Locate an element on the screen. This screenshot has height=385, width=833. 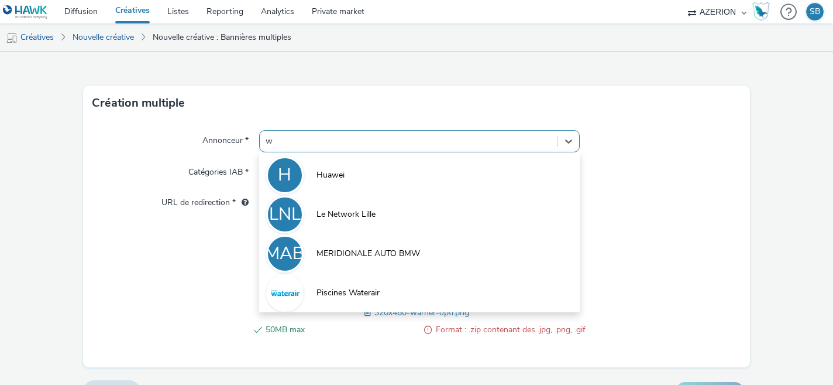
span: Piscines Waterair is located at coordinates (348, 293).